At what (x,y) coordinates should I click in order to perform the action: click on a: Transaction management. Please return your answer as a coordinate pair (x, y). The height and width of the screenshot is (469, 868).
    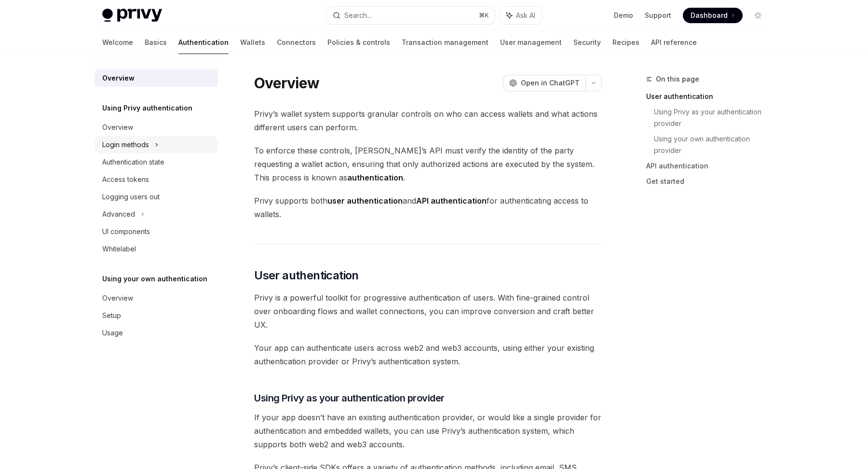
    Looking at the image, I should click on (445, 42).